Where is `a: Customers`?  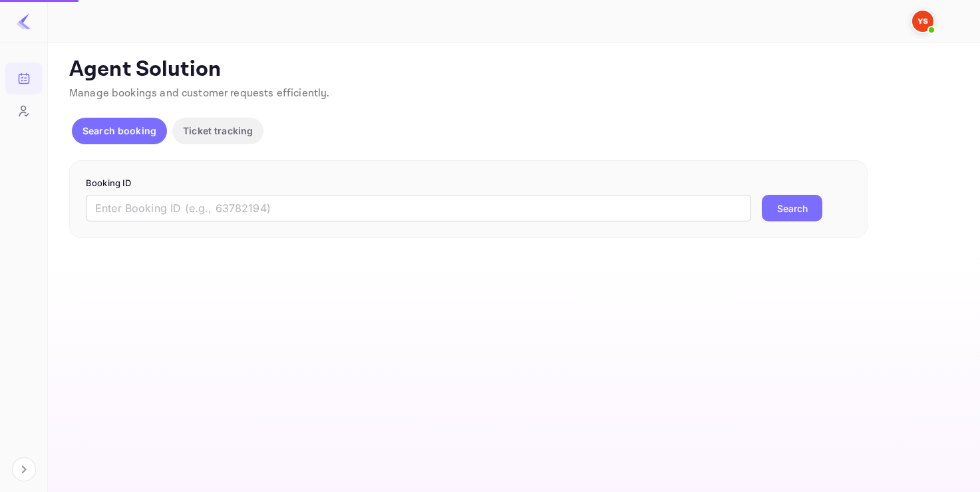 a: Customers is located at coordinates (24, 111).